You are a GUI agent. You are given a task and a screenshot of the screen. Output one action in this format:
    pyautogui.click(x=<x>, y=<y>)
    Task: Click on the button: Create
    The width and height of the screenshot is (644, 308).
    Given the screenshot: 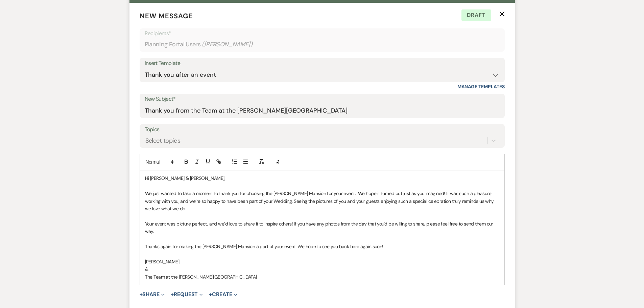 What is the action you would take?
    pyautogui.click(x=223, y=294)
    